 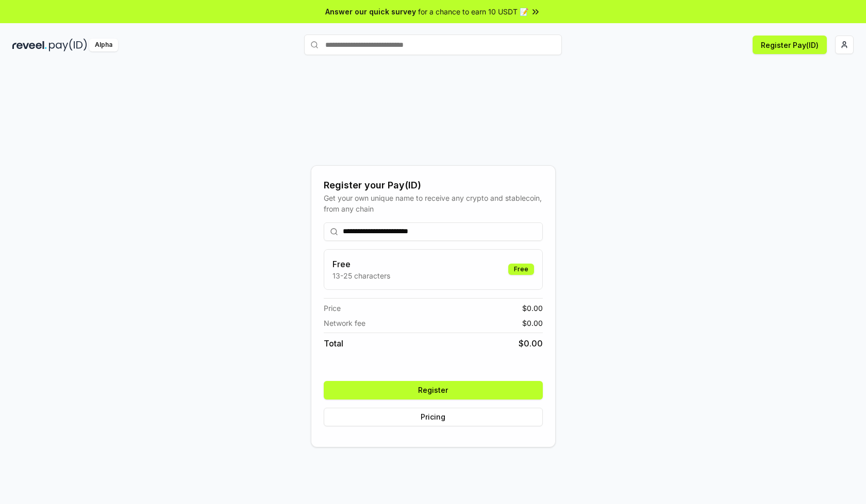 What do you see at coordinates (473, 11) in the screenshot?
I see `span: for a chance to earn 10 USDT 📝` at bounding box center [473, 11].